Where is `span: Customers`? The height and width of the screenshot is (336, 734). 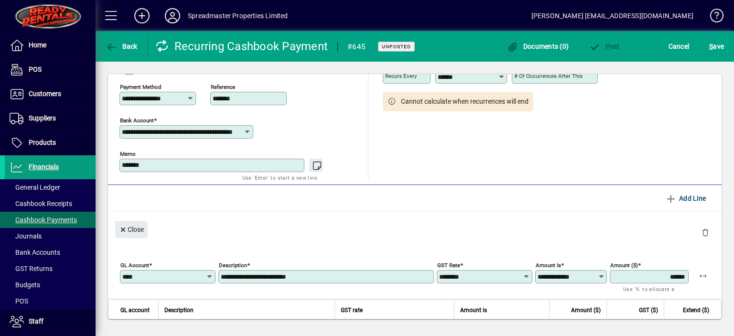
span: Customers is located at coordinates (45, 94).